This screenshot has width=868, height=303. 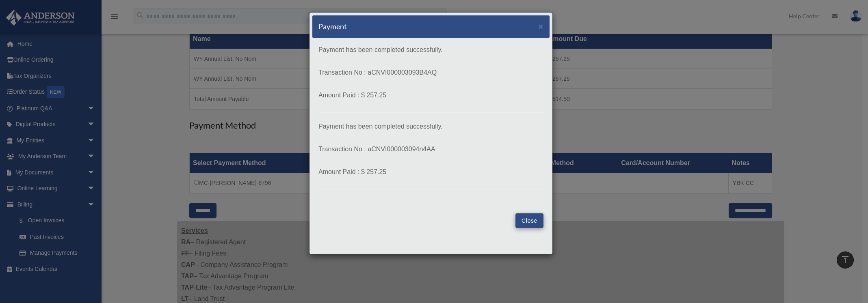 I want to click on p: Transaction No : aCNVI000003094n4AA, so click(x=431, y=150).